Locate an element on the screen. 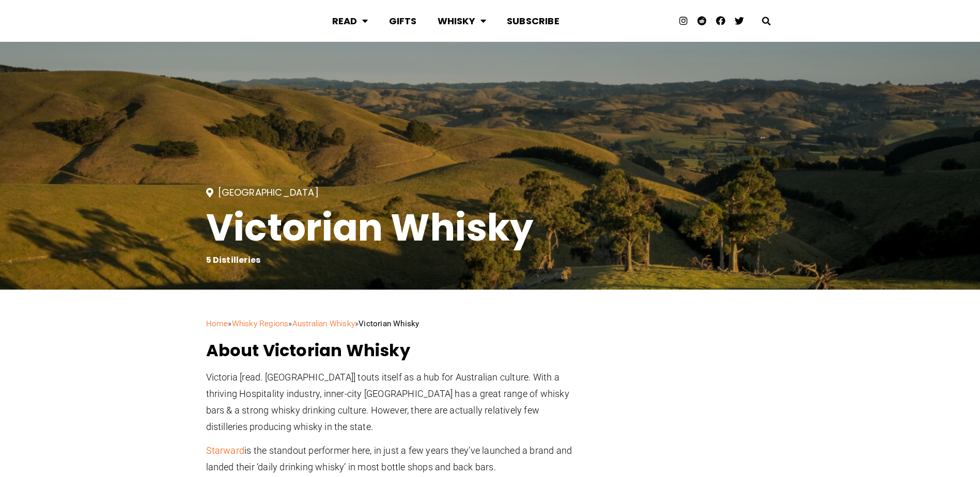 The height and width of the screenshot is (477, 980). span: 5 Distilleries is located at coordinates (234, 260).